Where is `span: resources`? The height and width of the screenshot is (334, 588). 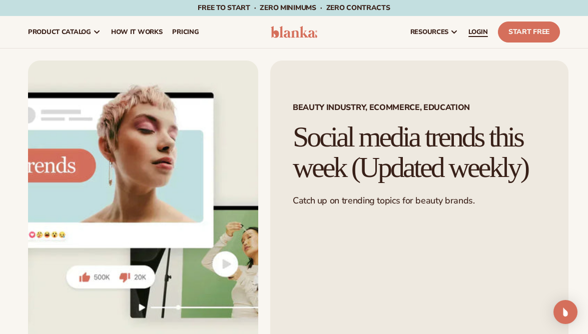 span: resources is located at coordinates (429, 32).